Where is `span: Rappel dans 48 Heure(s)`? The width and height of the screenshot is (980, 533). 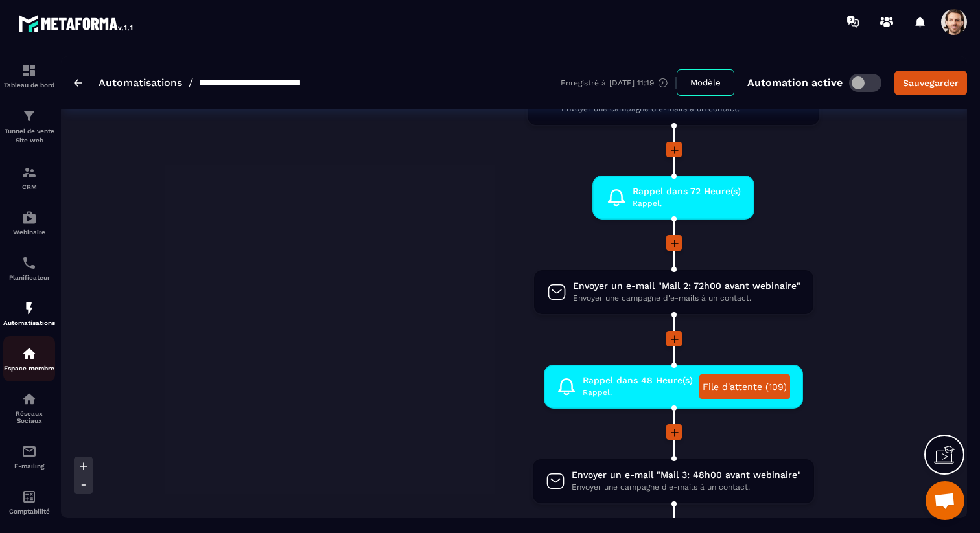
span: Rappel dans 48 Heure(s) is located at coordinates (637, 380).